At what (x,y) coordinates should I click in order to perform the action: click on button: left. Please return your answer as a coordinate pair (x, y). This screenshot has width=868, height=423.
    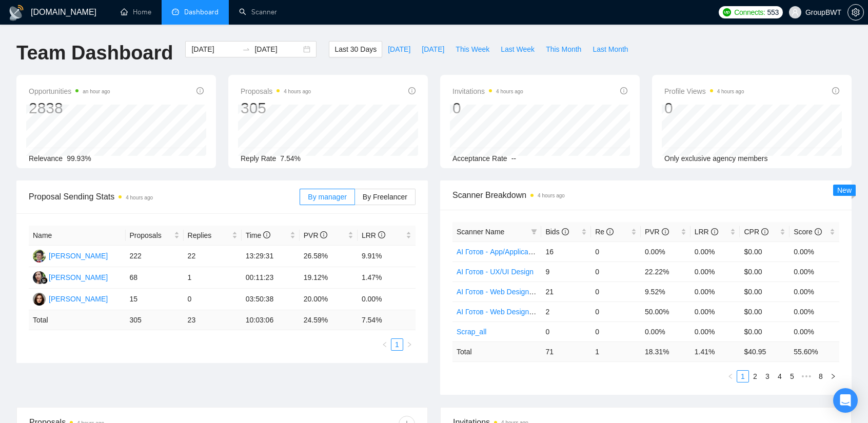
    Looking at the image, I should click on (385, 345).